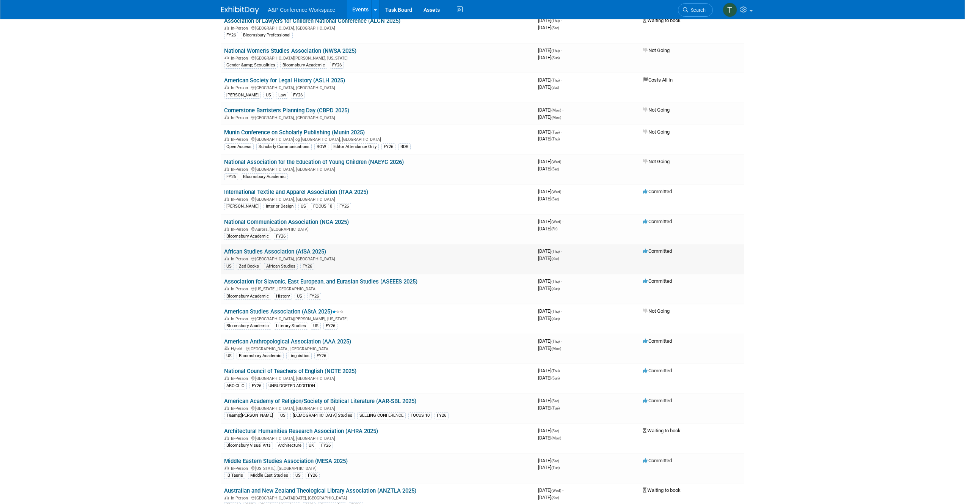  Describe the element at coordinates (312, 21) in the screenshot. I see `a: Association of Lawyers for Children National Conference (ALCN 2025)` at that location.